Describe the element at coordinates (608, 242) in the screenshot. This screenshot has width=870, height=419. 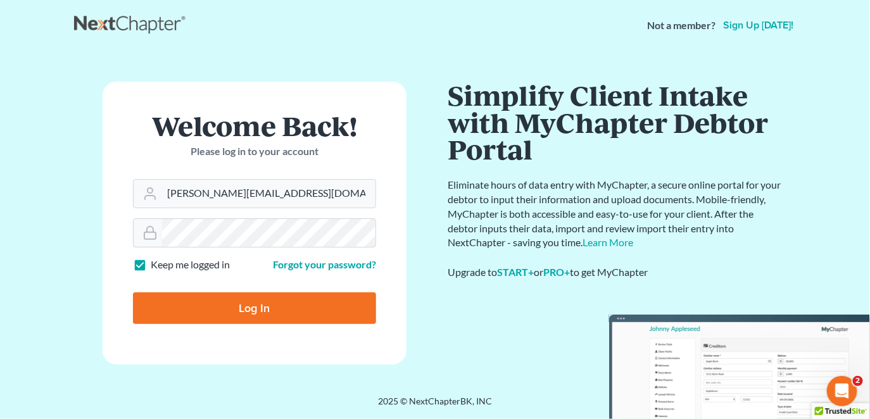
I see `a: Learn More` at that location.